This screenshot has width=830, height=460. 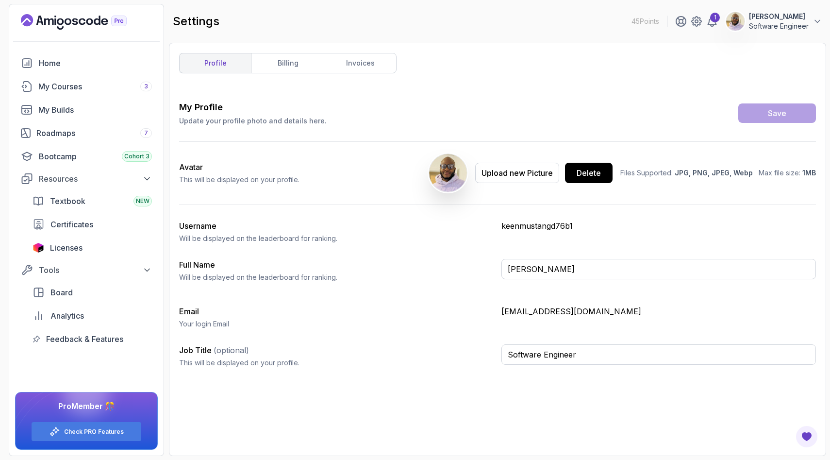 What do you see at coordinates (86, 86) in the screenshot?
I see `a: courses` at bounding box center [86, 86].